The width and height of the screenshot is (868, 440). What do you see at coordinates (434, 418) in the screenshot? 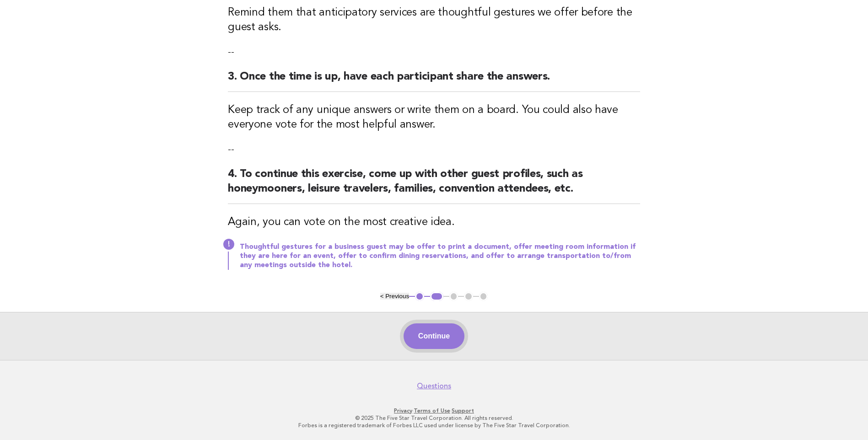
I see `p: © 2025 The Five Star Travel Corporation. All rights reserved.` at bounding box center [434, 418].